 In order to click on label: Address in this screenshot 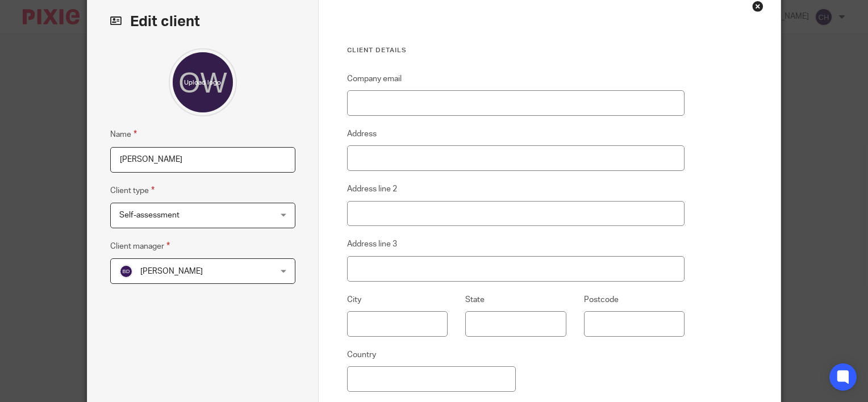, I will do `click(361, 134)`.